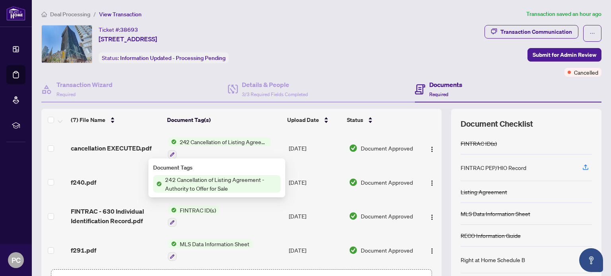 The image size is (611, 276). Describe the element at coordinates (129, 30) in the screenshot. I see `span: 38693` at that location.